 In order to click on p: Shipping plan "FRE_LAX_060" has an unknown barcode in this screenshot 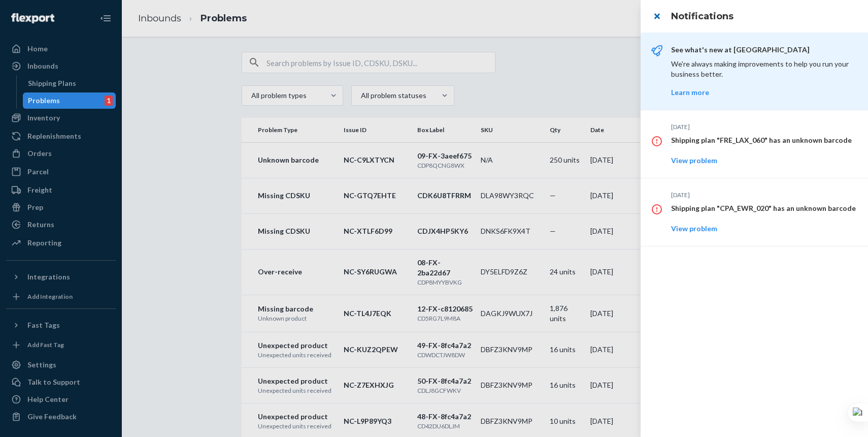, I will do `click(763, 140)`.